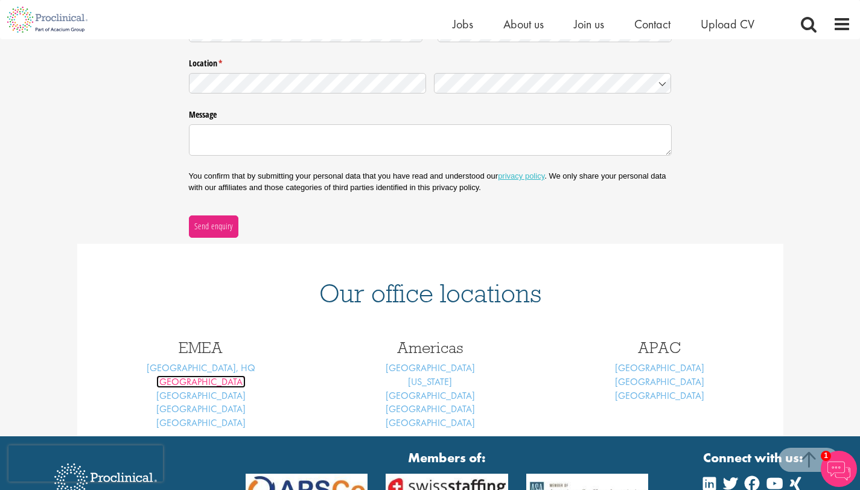  Describe the element at coordinates (523, 24) in the screenshot. I see `a: About us` at that location.